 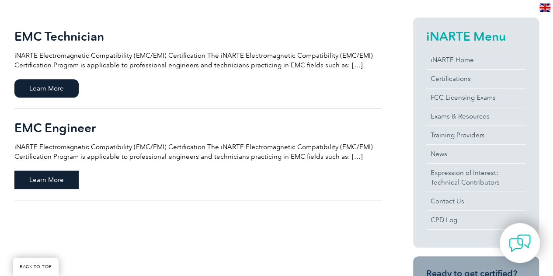 I want to click on a: EMC Technician iNARTE Electromagnetic Compatibility (EMC/EMI) Certification The iNARTE Electromag..., so click(x=198, y=63).